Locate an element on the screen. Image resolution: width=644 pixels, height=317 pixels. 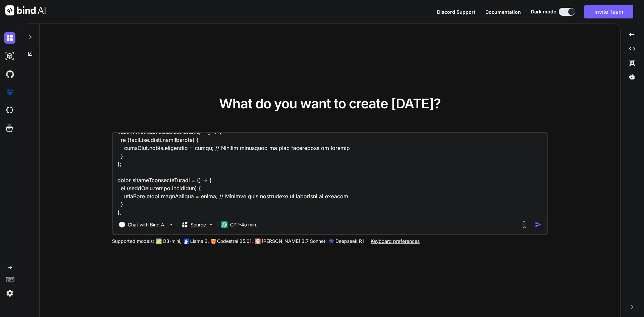
textarea: l ipsu do sita cons adip elitseddo eiusmo te inci utla <etdolore> <mag aliqu="enima mini" ve="qui... is located at coordinates (330, 174).